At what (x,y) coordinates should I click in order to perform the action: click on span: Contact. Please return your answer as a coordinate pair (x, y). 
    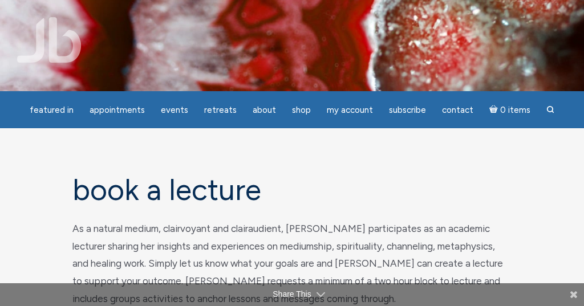
    Looking at the image, I should click on (457, 110).